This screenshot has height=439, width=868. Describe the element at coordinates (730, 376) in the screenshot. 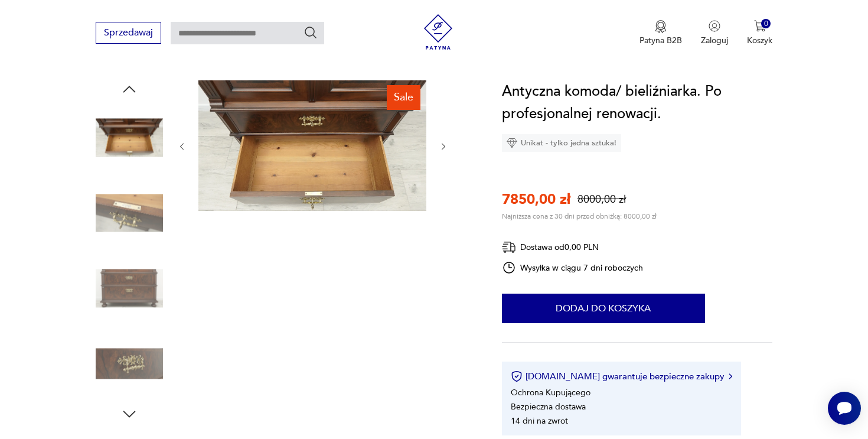

I see `img: Ikona strzałki w prawo` at that location.